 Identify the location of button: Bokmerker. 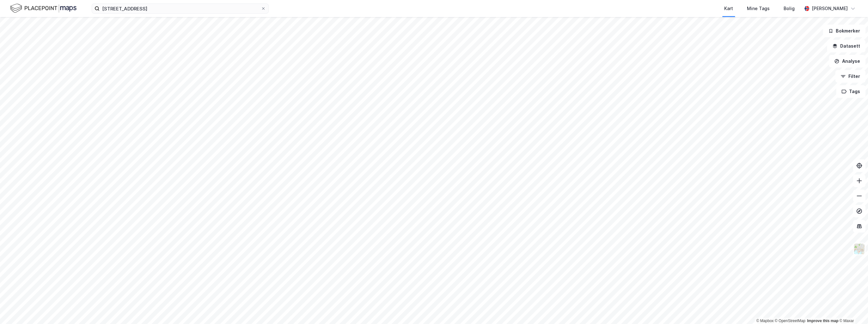
(844, 31).